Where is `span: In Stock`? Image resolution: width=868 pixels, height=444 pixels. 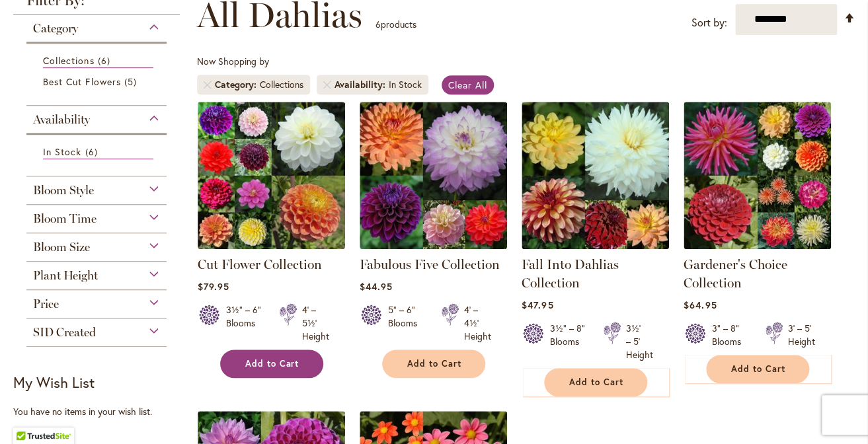
span: In Stock is located at coordinates (62, 152).